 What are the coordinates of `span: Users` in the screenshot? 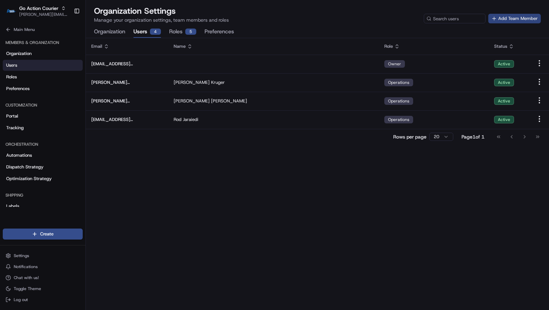 It's located at (12, 65).